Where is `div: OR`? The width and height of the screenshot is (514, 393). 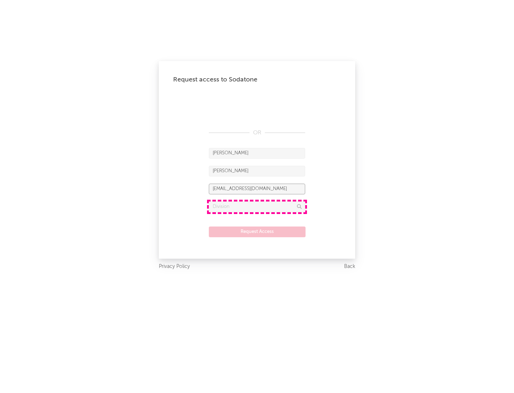 div: OR is located at coordinates (257, 133).